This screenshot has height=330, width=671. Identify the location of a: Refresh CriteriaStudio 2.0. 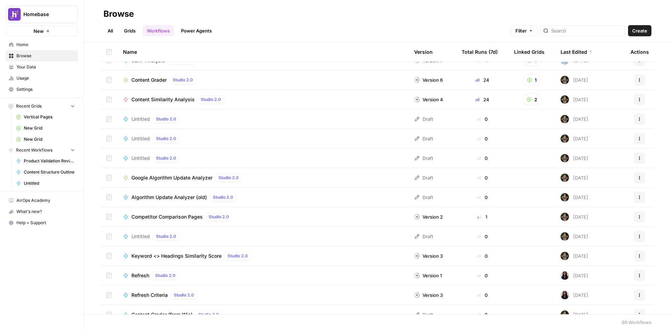
(263, 295).